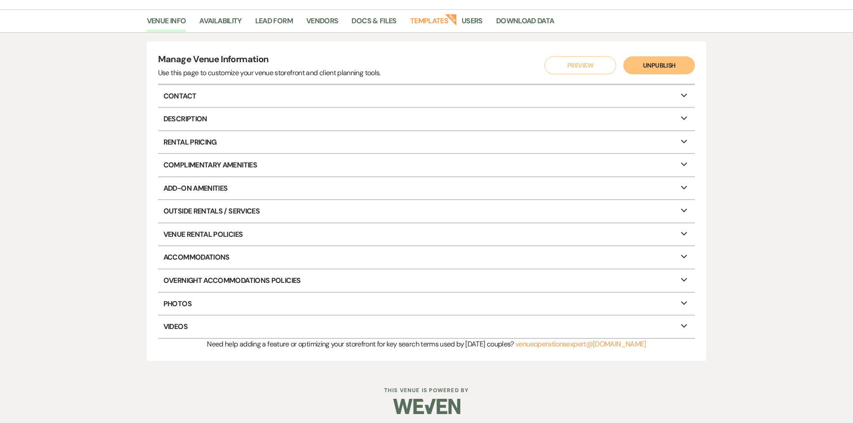  What do you see at coordinates (427, 327) in the screenshot?
I see `p: Videos` at bounding box center [427, 327].